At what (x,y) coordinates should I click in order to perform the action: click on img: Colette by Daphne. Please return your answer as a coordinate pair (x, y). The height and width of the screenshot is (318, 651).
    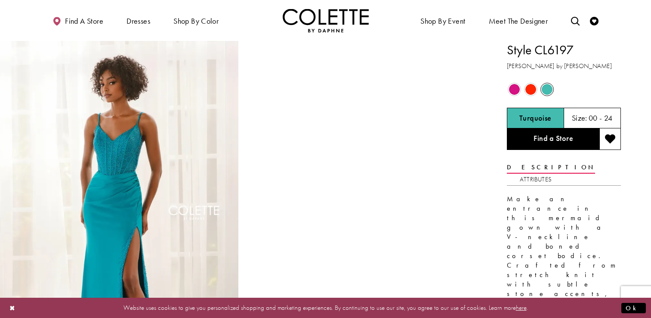
    Looking at the image, I should click on (326, 20).